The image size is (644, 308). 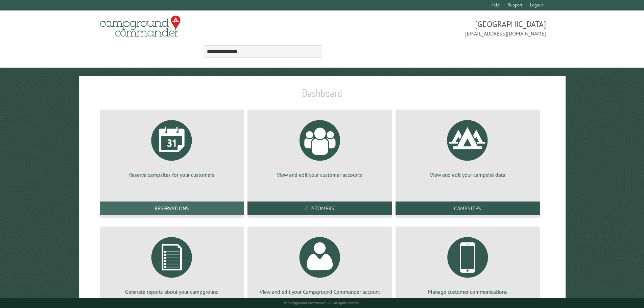 I want to click on a: Reservations, so click(x=172, y=208).